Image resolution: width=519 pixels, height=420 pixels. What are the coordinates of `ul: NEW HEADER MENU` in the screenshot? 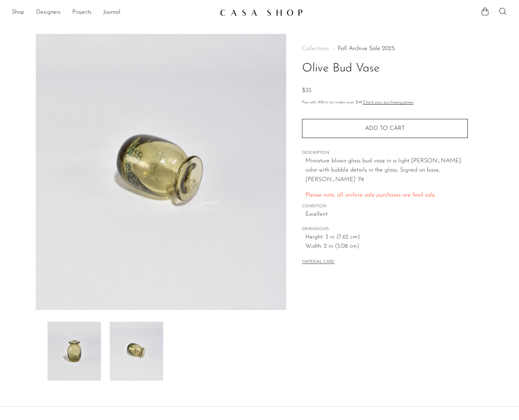 It's located at (113, 13).